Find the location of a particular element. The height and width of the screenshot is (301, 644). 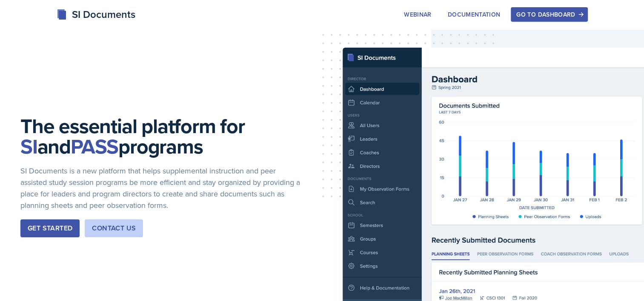

button: Contact Us is located at coordinates (113, 228).